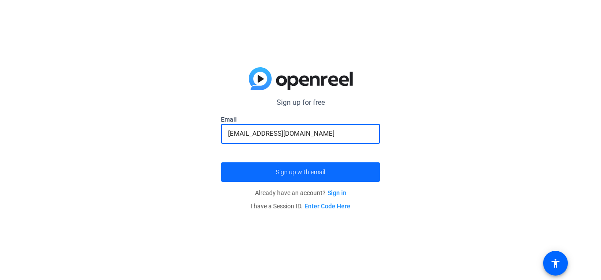 The width and height of the screenshot is (601, 280). Describe the element at coordinates (300, 79) in the screenshot. I see `img: blue-gradient.svg` at that location.